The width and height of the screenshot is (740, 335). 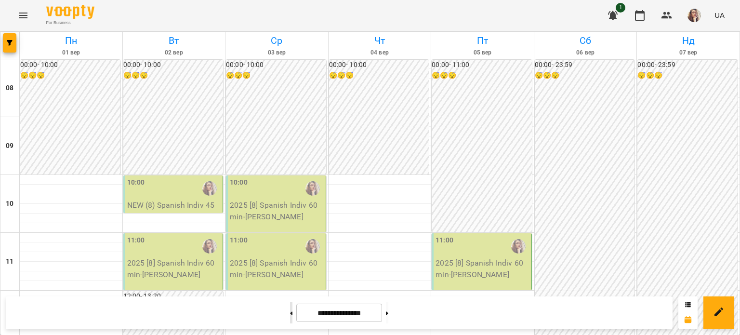 I want to click on h6: 01 вер, so click(x=71, y=53).